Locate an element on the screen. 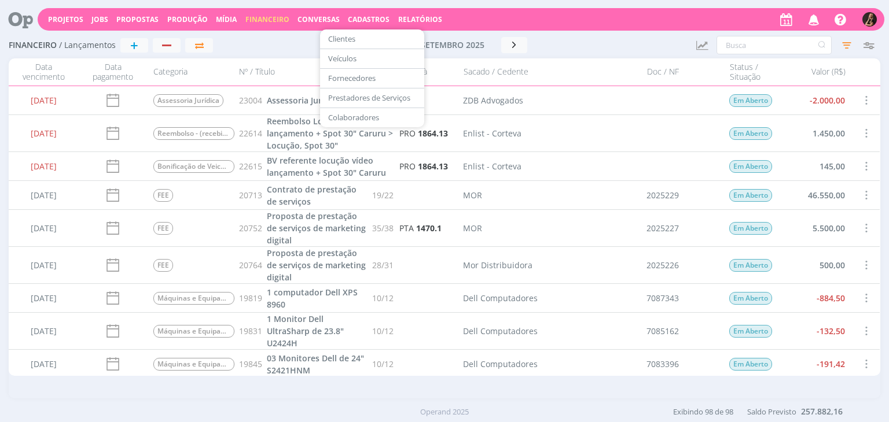 The height and width of the screenshot is (422, 889). span: 35/38 is located at coordinates (383, 228).